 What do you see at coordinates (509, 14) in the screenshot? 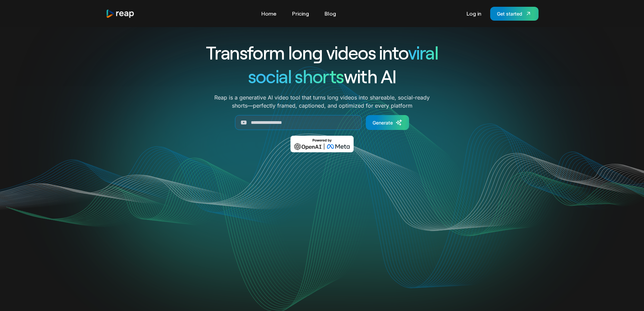
I see `div: Get started` at bounding box center [509, 14].